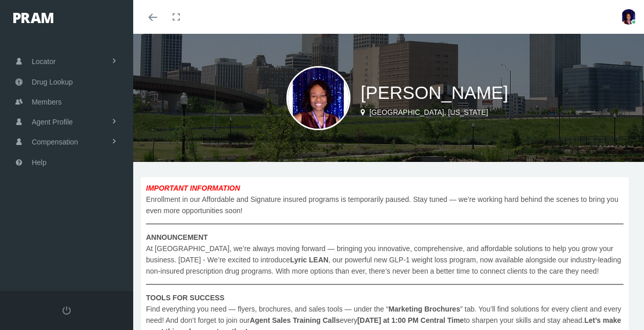 This screenshot has height=330, width=644. What do you see at coordinates (294, 321) in the screenshot?
I see `b: Agent Sales Training Calls` at bounding box center [294, 321].